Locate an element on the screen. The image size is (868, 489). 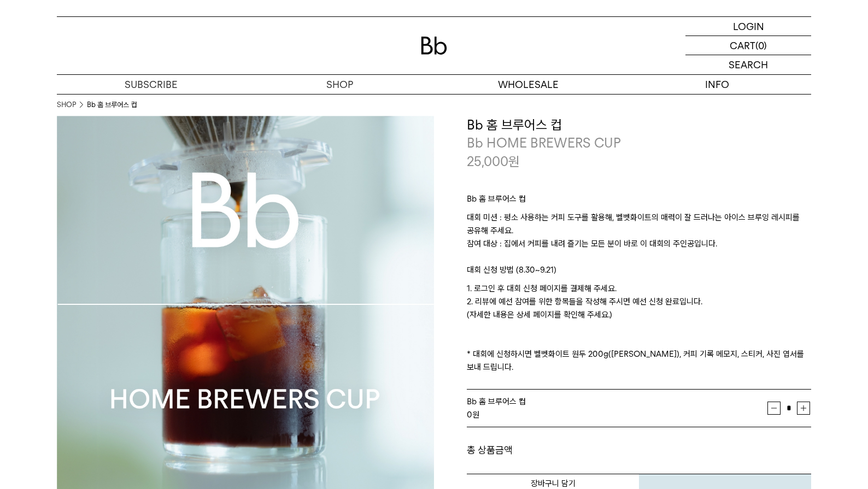
div: 원 is located at coordinates (617, 414).